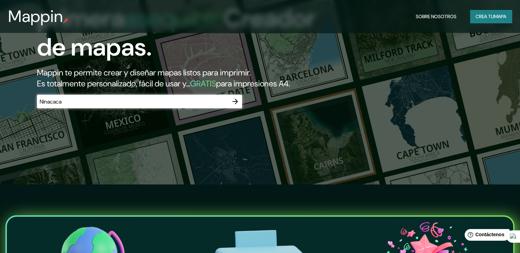 Image resolution: width=520 pixels, height=253 pixels. I want to click on font: Crea tu, so click(485, 16).